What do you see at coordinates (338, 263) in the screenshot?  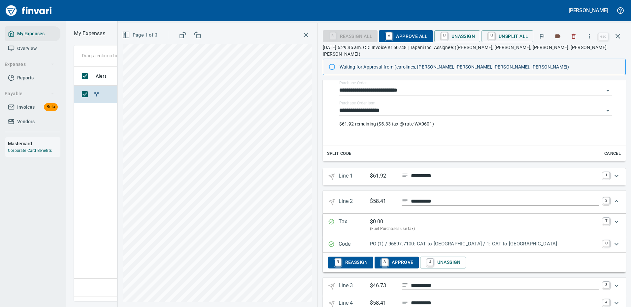 I see `a: R` at bounding box center [338, 263].